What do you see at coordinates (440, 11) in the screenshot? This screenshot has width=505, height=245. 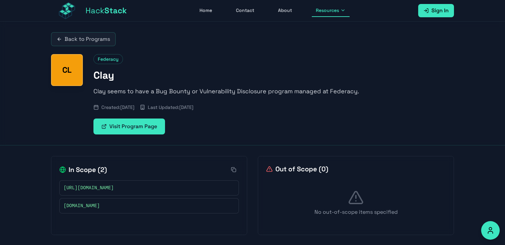 I see `span: Sign In` at bounding box center [440, 11].